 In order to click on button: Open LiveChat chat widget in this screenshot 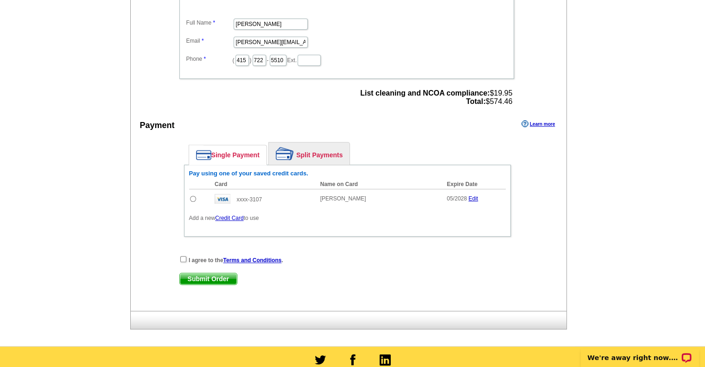, I will do `click(112, 20)`.